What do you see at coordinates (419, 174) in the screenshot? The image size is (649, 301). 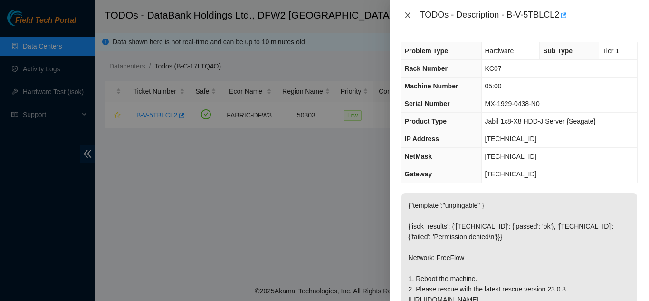 I see `span: Gateway` at bounding box center [419, 174].